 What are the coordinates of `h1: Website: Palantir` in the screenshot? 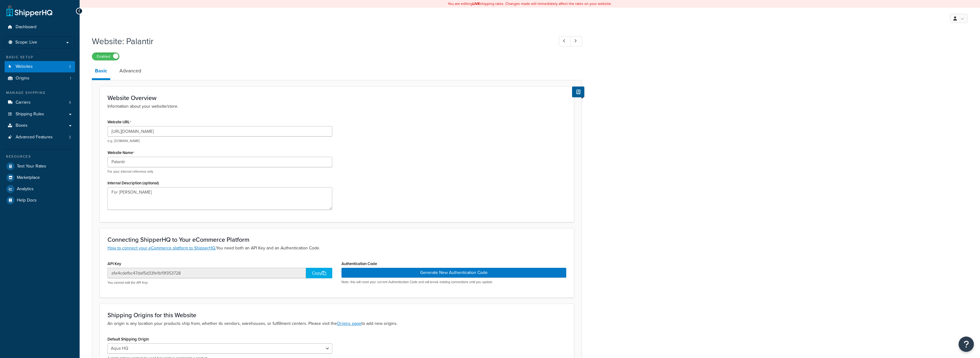 It's located at (320, 41).